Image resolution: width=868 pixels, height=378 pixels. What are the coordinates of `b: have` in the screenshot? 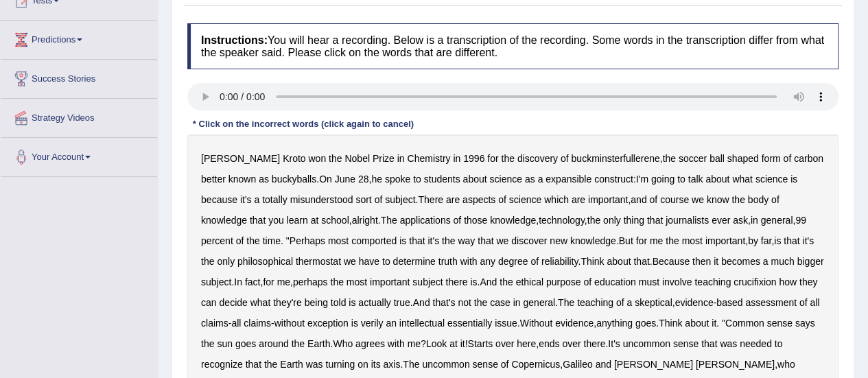 It's located at (369, 261).